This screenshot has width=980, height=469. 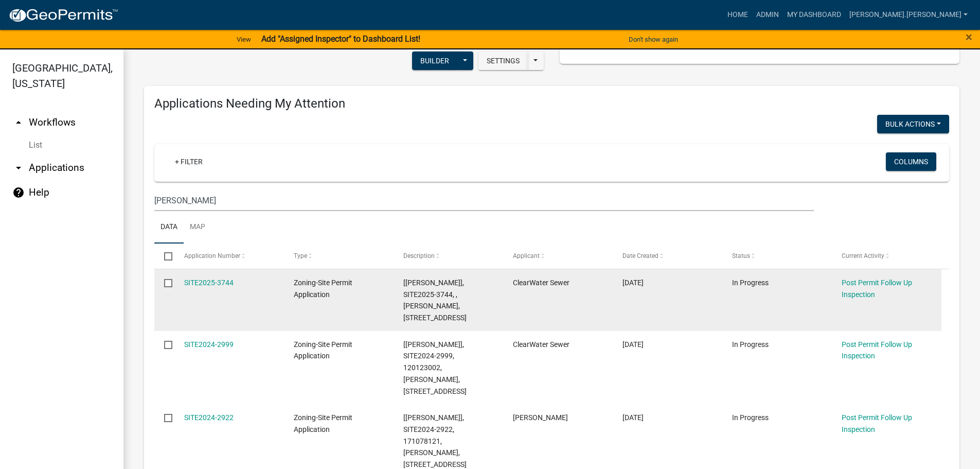 I want to click on datatable-header-cell: Applicant, so click(x=558, y=256).